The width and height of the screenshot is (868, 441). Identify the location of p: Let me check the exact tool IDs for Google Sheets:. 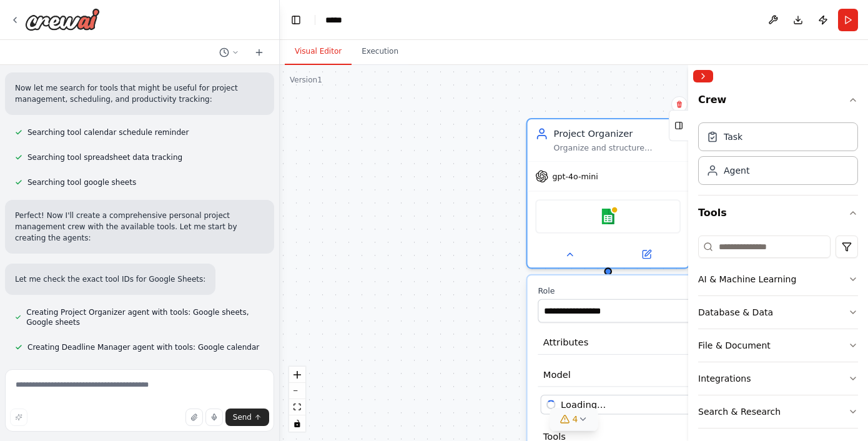
(110, 279).